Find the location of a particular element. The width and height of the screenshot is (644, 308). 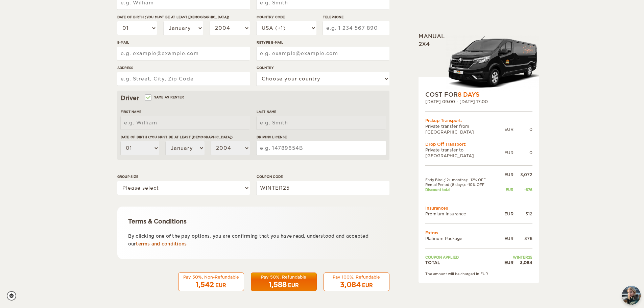

div: Terms & Conditions is located at coordinates (253, 221).